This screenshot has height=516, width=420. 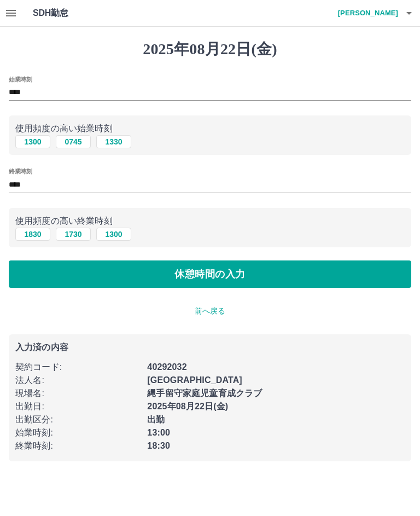 What do you see at coordinates (33, 234) in the screenshot?
I see `button: 1830` at bounding box center [33, 234].